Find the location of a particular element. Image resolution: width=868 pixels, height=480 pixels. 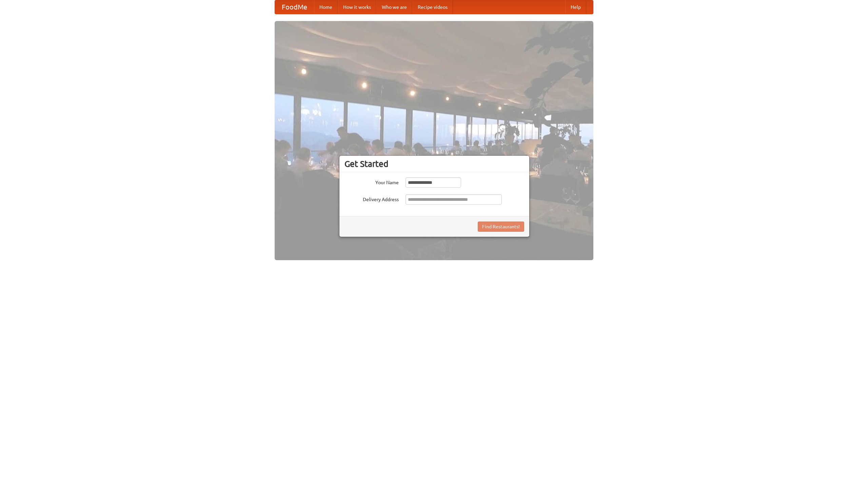

a: FoodMe is located at coordinates (295, 7).